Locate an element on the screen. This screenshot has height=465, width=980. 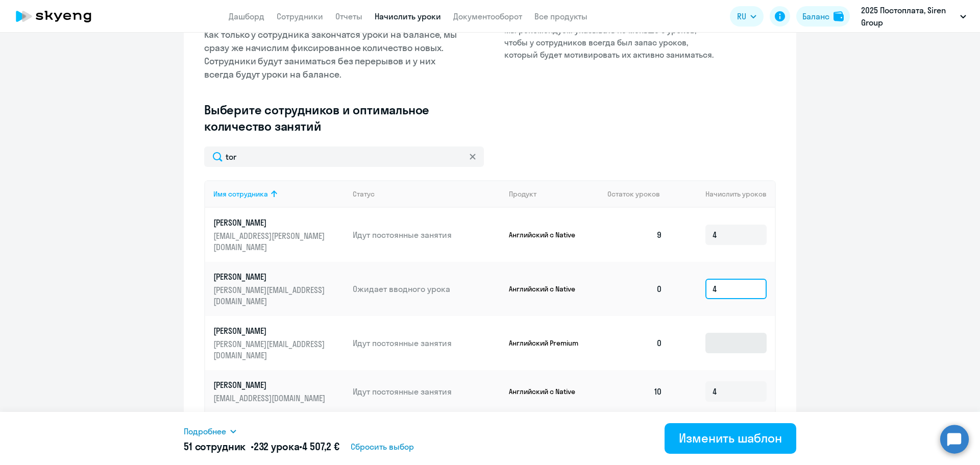
a: Балансbalance is located at coordinates (823, 16).